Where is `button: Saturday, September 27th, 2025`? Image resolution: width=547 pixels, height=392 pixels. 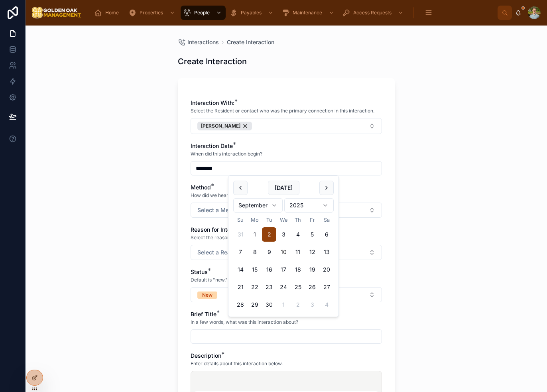
button: Saturday, September 27th, 2025 is located at coordinates (327, 287).